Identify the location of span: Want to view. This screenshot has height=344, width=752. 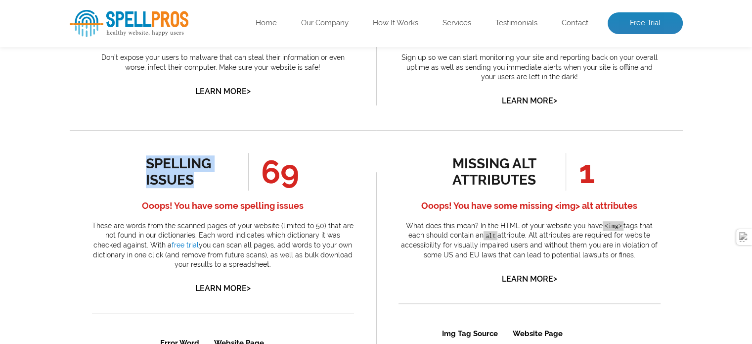
(131, 80).